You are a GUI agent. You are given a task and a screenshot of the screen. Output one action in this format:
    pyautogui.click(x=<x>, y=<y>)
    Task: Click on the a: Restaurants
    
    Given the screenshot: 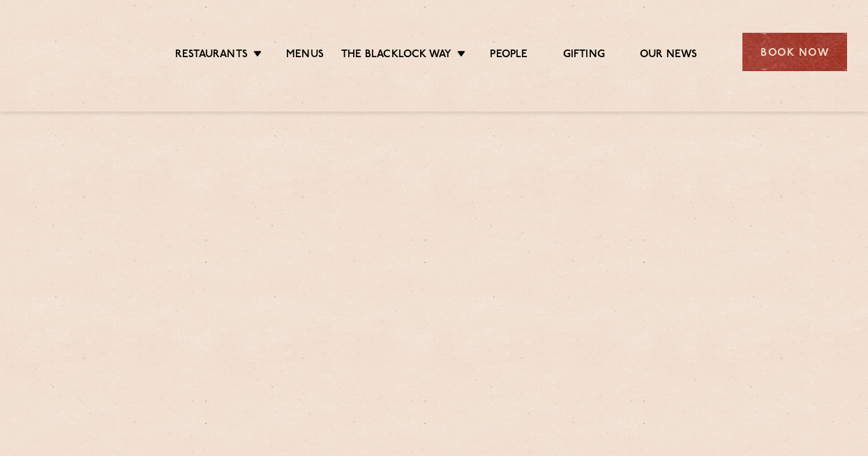 What is the action you would take?
    pyautogui.click(x=211, y=56)
    